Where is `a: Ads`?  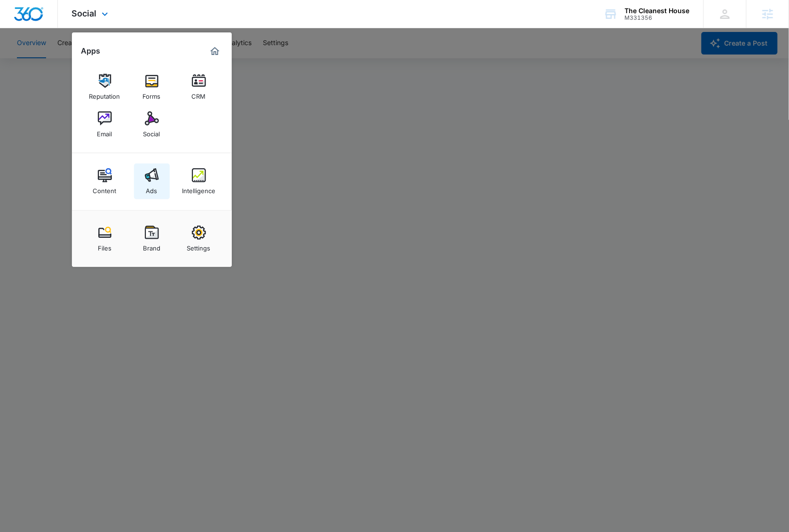
a: Ads is located at coordinates (151, 181).